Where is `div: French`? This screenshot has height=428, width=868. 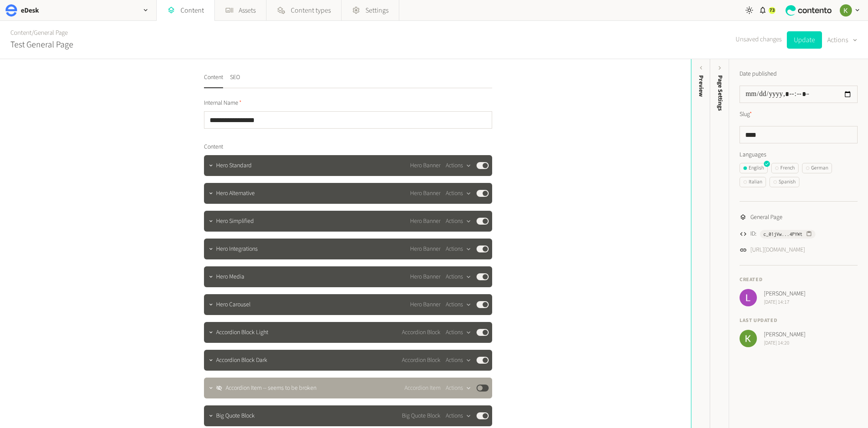
div: French is located at coordinates (784, 168).